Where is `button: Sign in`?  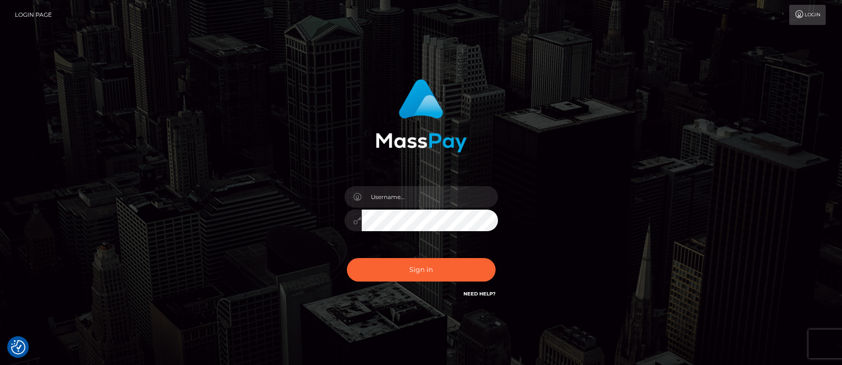 button: Sign in is located at coordinates (421, 270).